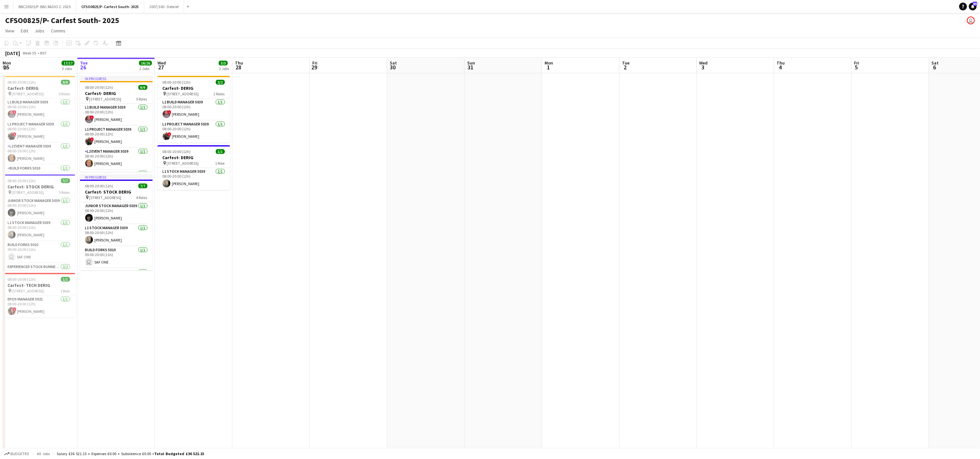 This screenshot has height=459, width=980. I want to click on span: 84, so click(975, 3).